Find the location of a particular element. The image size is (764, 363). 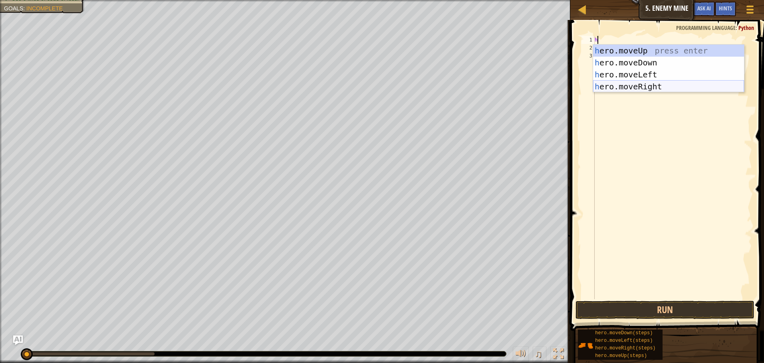

span: Programming language is located at coordinates (706, 28).